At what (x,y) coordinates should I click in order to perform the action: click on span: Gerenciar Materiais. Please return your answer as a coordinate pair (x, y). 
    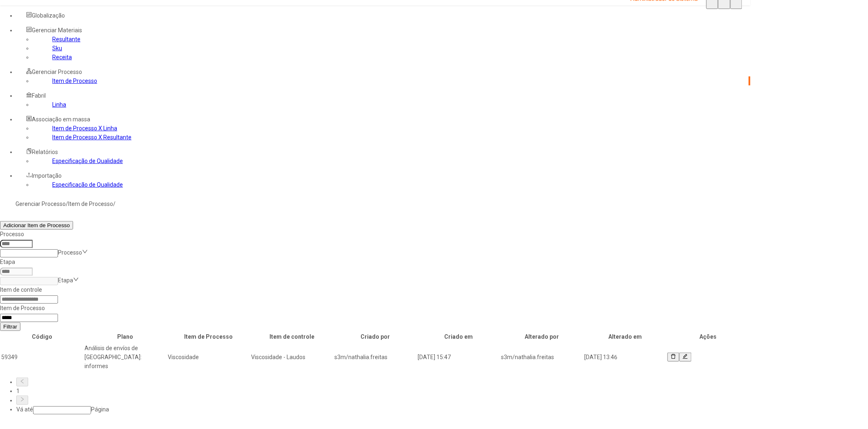
    Looking at the image, I should click on (57, 30).